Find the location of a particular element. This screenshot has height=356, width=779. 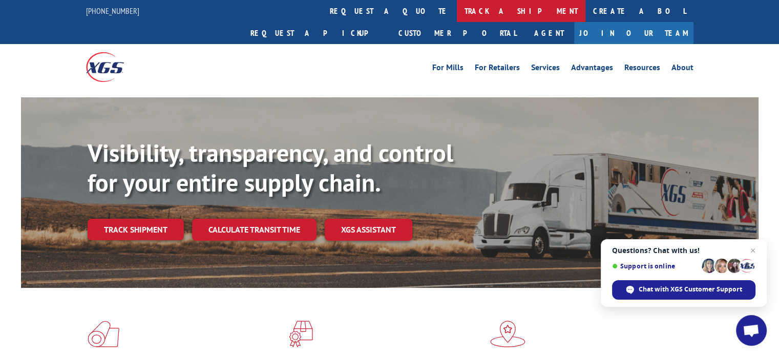

a: For Retailers is located at coordinates (497, 69).